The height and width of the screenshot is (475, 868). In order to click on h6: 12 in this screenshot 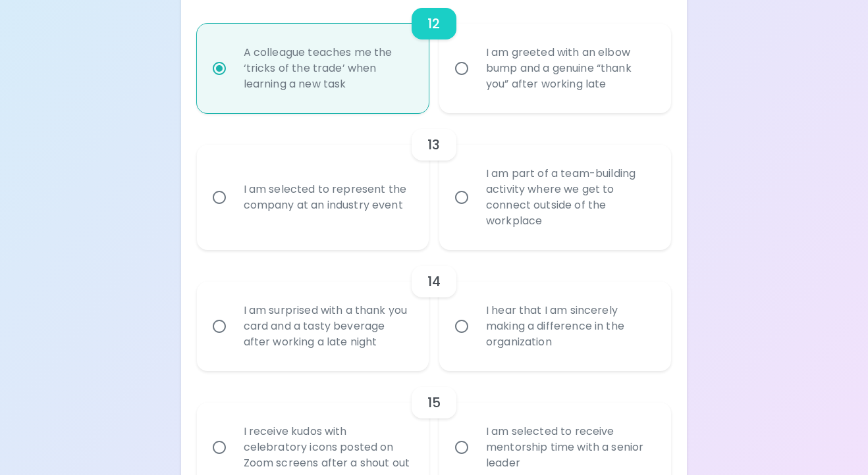, I will do `click(434, 24)`.